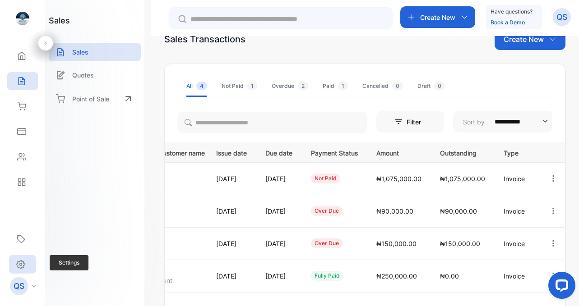 Image resolution: width=579 pixels, height=306 pixels. I want to click on div: Draft, so click(431, 86).